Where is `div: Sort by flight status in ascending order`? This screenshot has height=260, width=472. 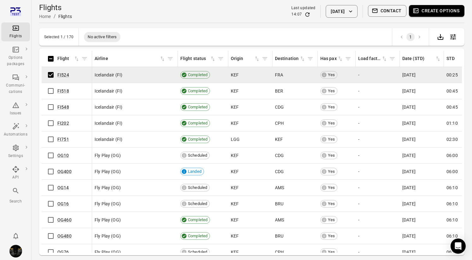 div: Sort by flight status in ascending order is located at coordinates (198, 59).